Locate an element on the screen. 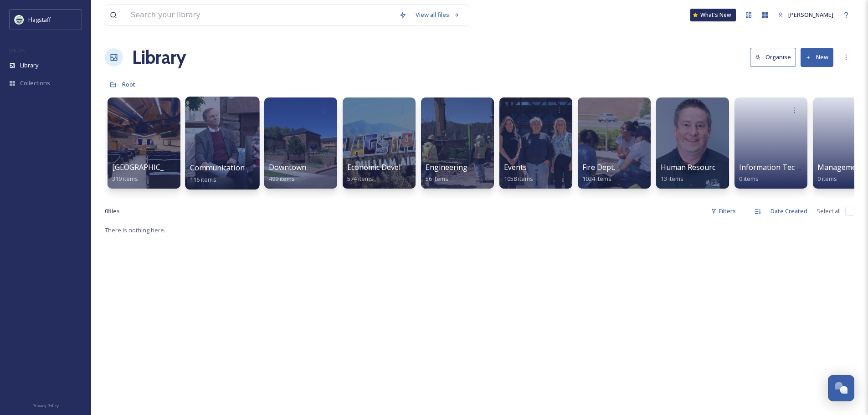 The height and width of the screenshot is (415, 868). a: Downtown499 items is located at coordinates (288, 173).